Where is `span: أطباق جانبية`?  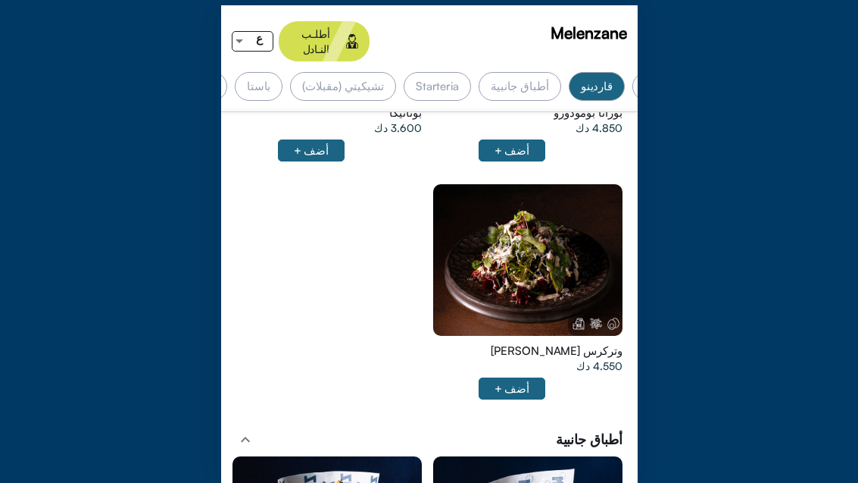 span: أطباق جانبية is located at coordinates (589, 439).